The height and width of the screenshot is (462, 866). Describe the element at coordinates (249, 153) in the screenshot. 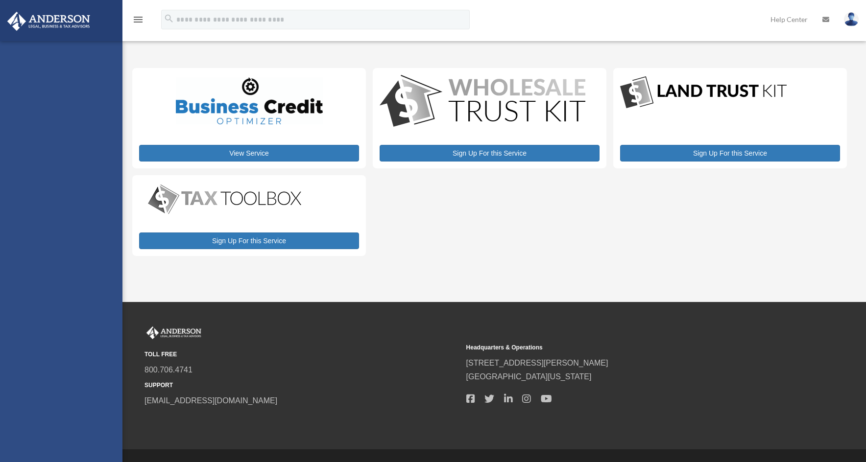

I see `a: View Service` at that location.